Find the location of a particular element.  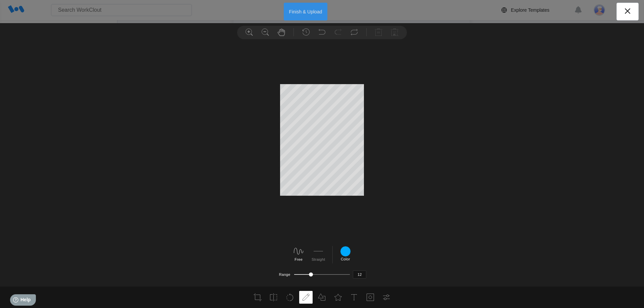

label: Free is located at coordinates (298, 259).